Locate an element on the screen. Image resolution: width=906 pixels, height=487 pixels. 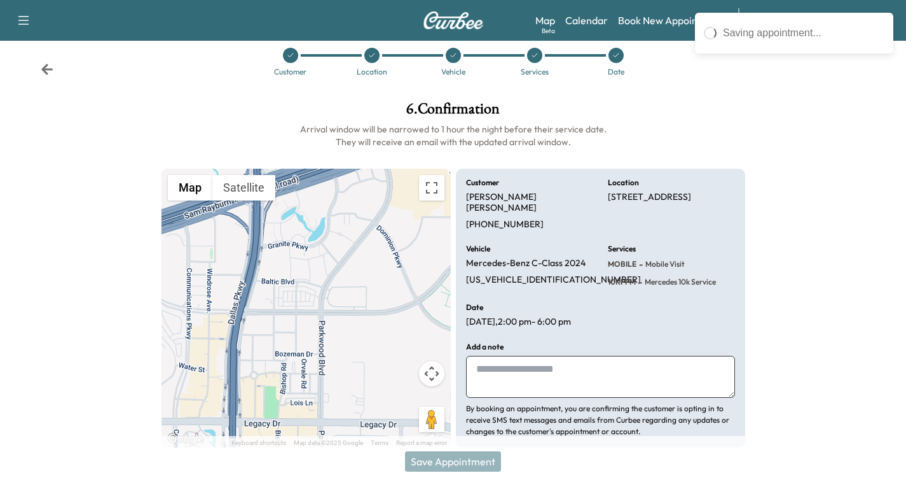
div: Beta is located at coordinates (548, 31).